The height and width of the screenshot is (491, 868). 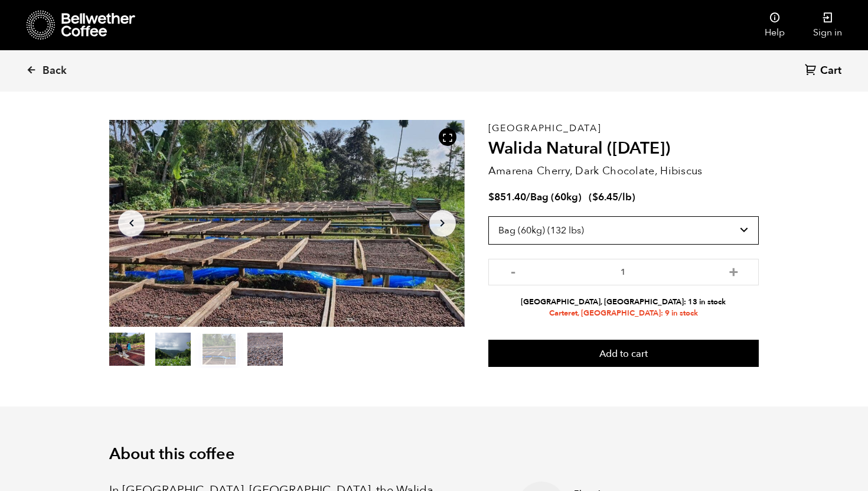 What do you see at coordinates (605, 197) in the screenshot?
I see `bdi: 6.45` at bounding box center [605, 197].